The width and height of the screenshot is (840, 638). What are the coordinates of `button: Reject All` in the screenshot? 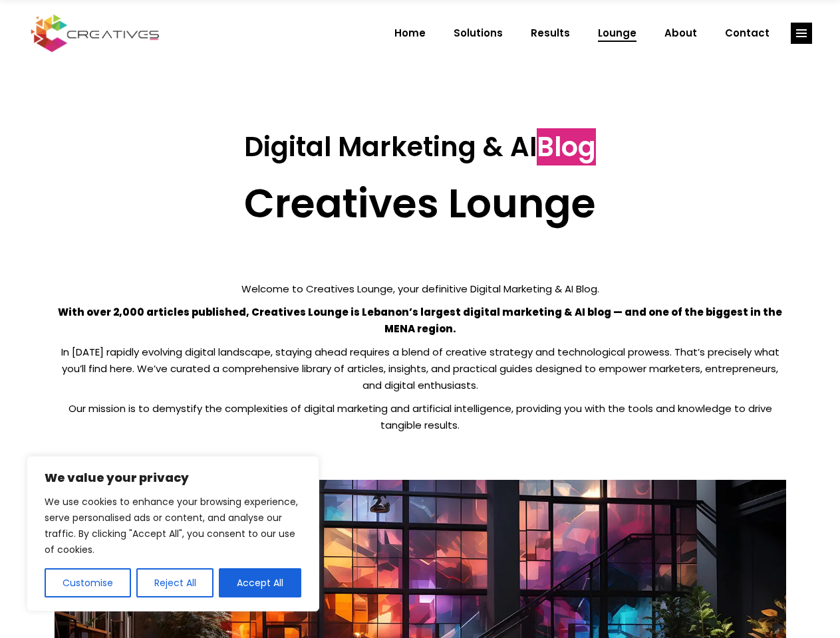 It's located at (175, 583).